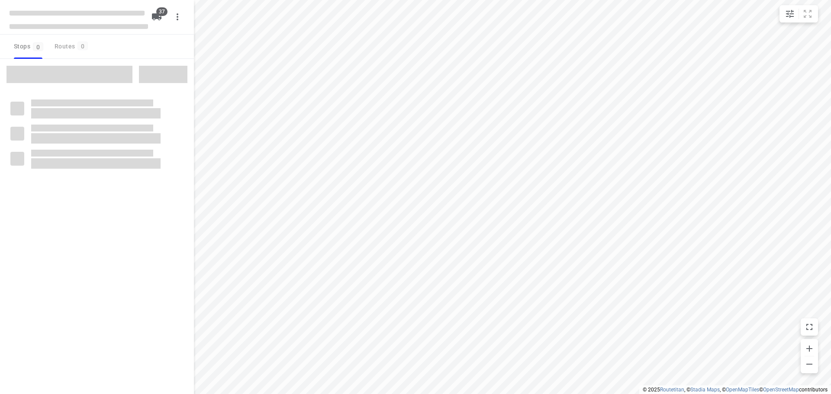 Image resolution: width=831 pixels, height=394 pixels. I want to click on a: OpenMapTiles, so click(742, 390).